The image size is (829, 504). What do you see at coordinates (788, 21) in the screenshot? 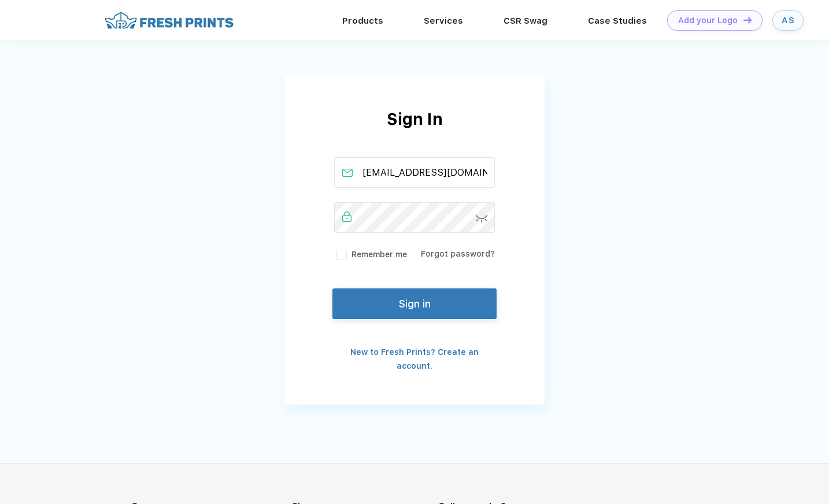
I see `a: AS` at bounding box center [788, 21].